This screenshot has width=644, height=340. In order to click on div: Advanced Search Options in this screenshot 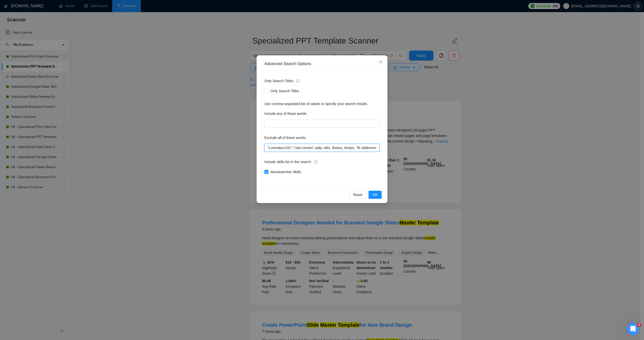, I will do `click(322, 64)`.